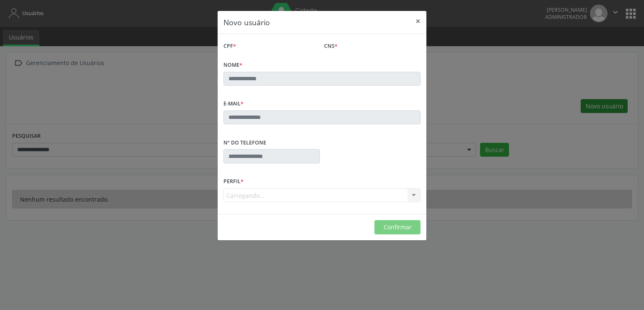  I want to click on span: Confirmar, so click(398, 227).